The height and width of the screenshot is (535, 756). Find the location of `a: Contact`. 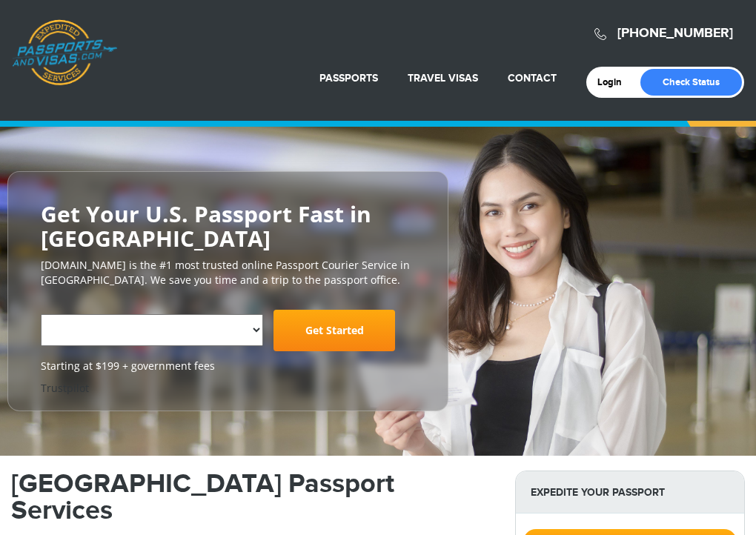

a: Contact is located at coordinates (532, 78).